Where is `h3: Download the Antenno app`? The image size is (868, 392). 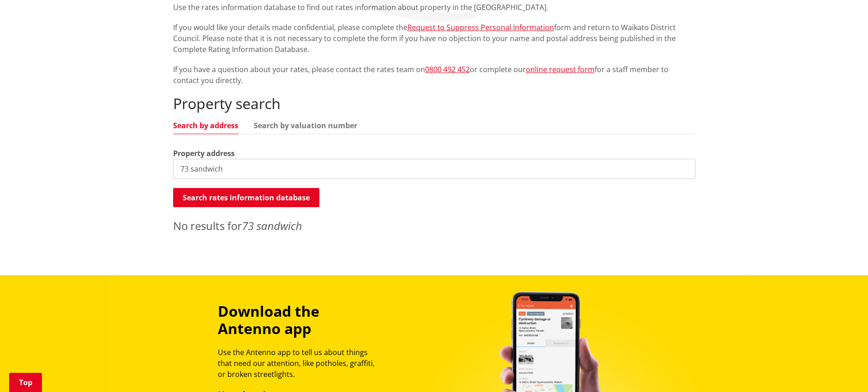 h3: Download the Antenno app is located at coordinates (300, 320).